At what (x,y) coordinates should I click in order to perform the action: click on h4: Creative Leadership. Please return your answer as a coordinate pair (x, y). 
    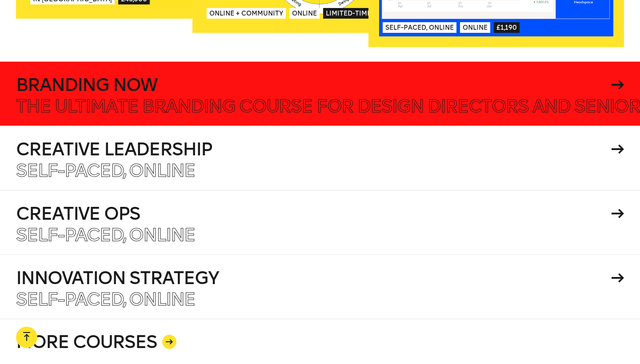
    Looking at the image, I should click on (312, 149).